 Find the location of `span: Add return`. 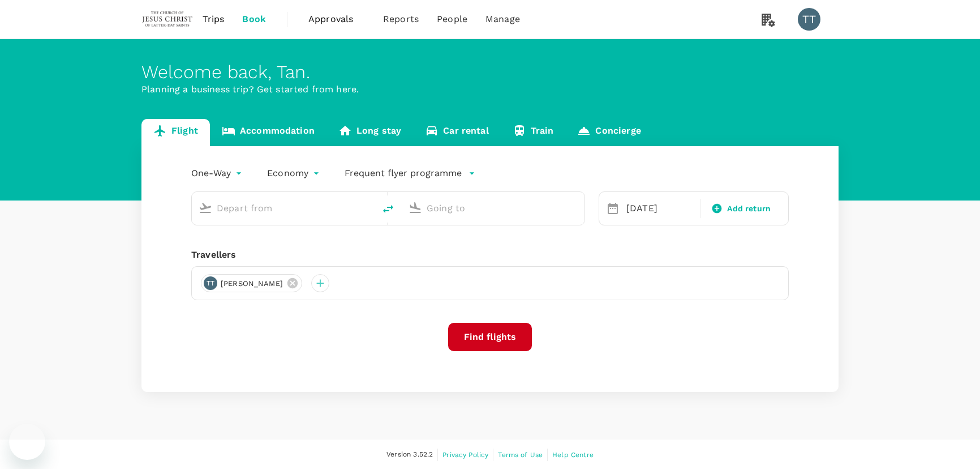

span: Add return is located at coordinates (748, 208).